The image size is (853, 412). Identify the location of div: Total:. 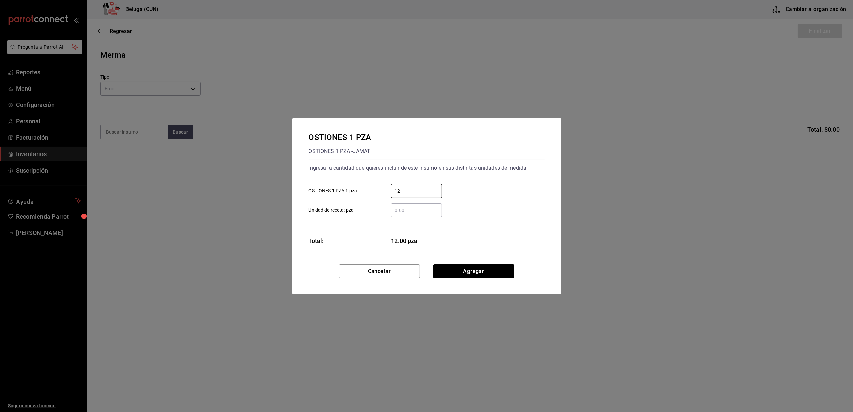
(316, 241).